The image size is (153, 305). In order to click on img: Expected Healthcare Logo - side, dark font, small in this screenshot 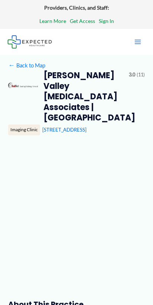, I will do `click(30, 42)`.